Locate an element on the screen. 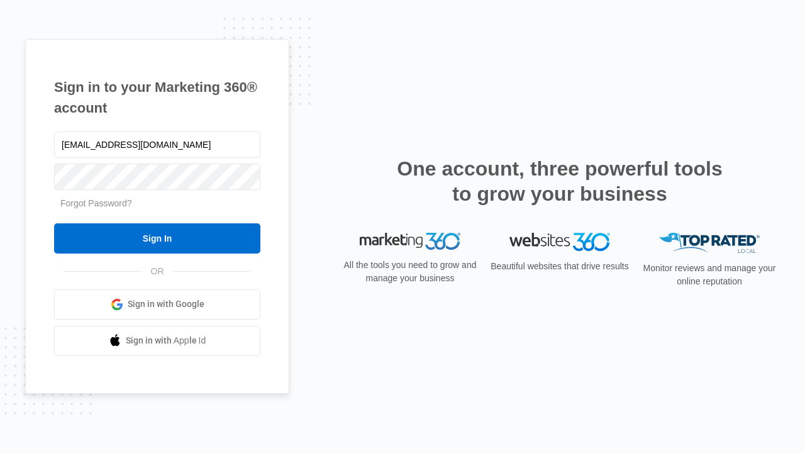  img: Websites 360 is located at coordinates (560, 241).